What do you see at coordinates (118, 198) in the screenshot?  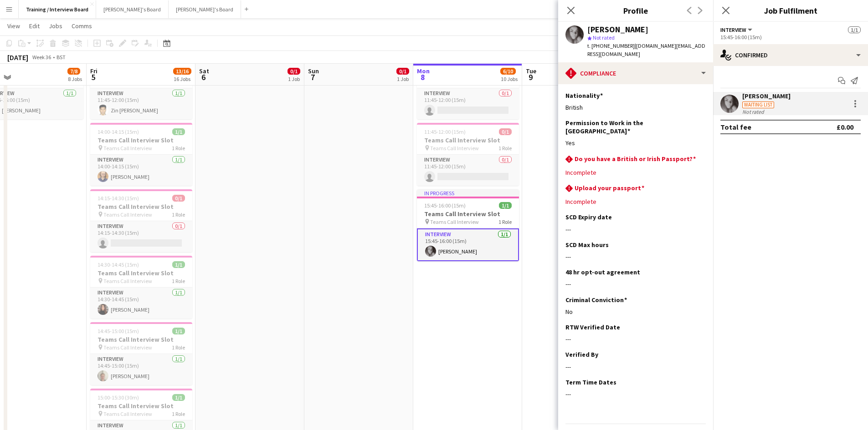 I see `span: 14:15-14:30 (15m)` at bounding box center [118, 198].